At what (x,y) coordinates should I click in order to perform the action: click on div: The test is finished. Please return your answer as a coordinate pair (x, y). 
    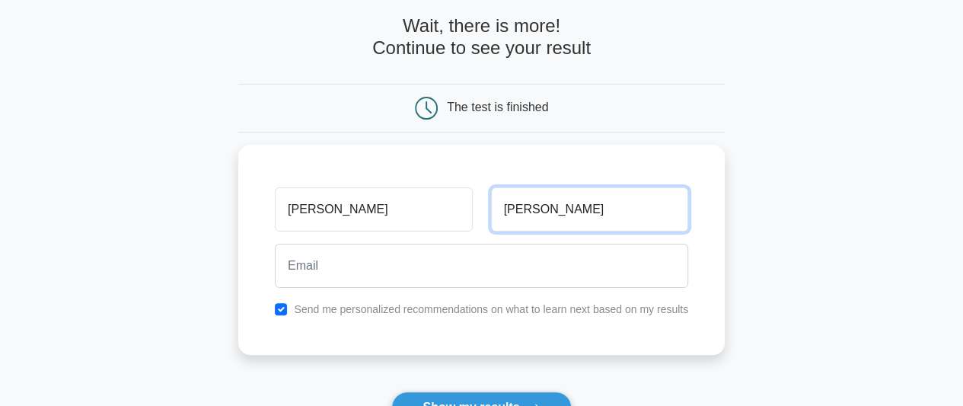
    Looking at the image, I should click on (497, 107).